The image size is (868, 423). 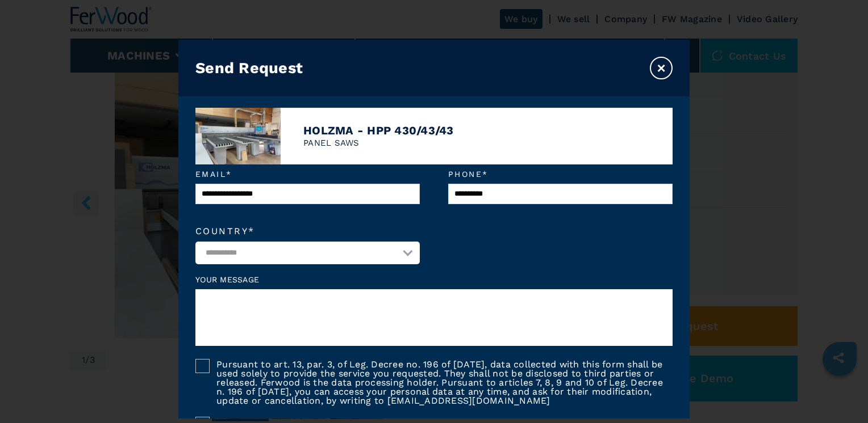 What do you see at coordinates (248, 68) in the screenshot?
I see `h3: Send Request` at bounding box center [248, 68].